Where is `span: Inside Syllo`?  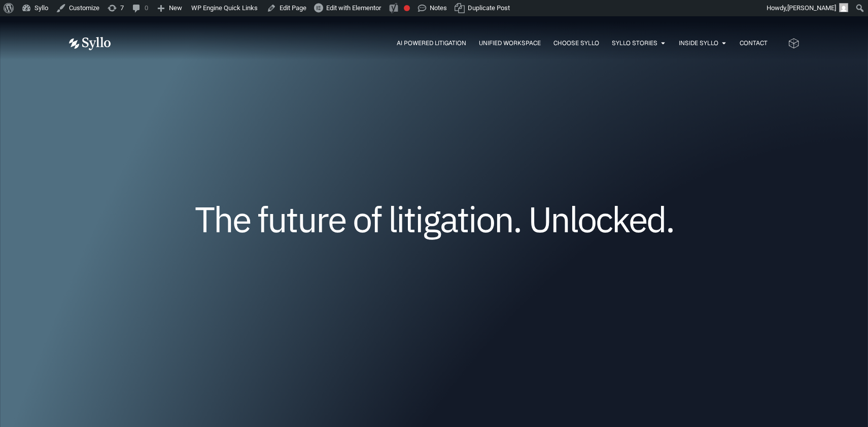
span: Inside Syllo is located at coordinates (699, 43).